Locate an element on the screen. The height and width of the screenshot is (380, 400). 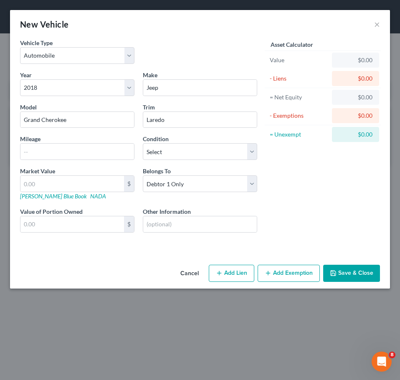
a: NADA is located at coordinates (98, 196).